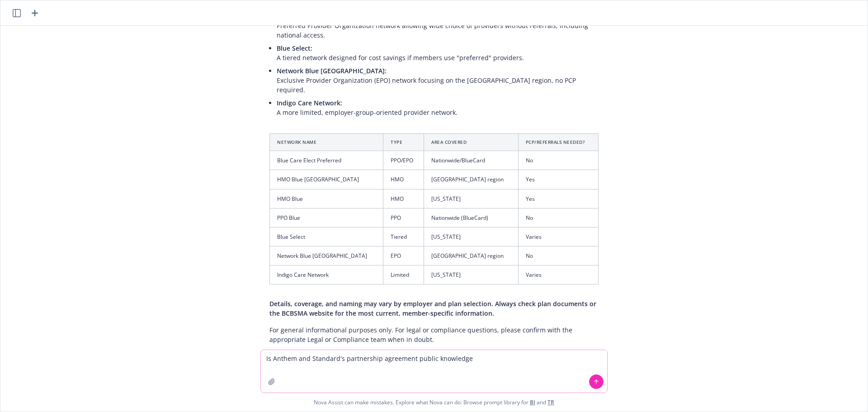 The width and height of the screenshot is (868, 412). Describe the element at coordinates (404, 160) in the screenshot. I see `td: PPO/EPO` at that location.